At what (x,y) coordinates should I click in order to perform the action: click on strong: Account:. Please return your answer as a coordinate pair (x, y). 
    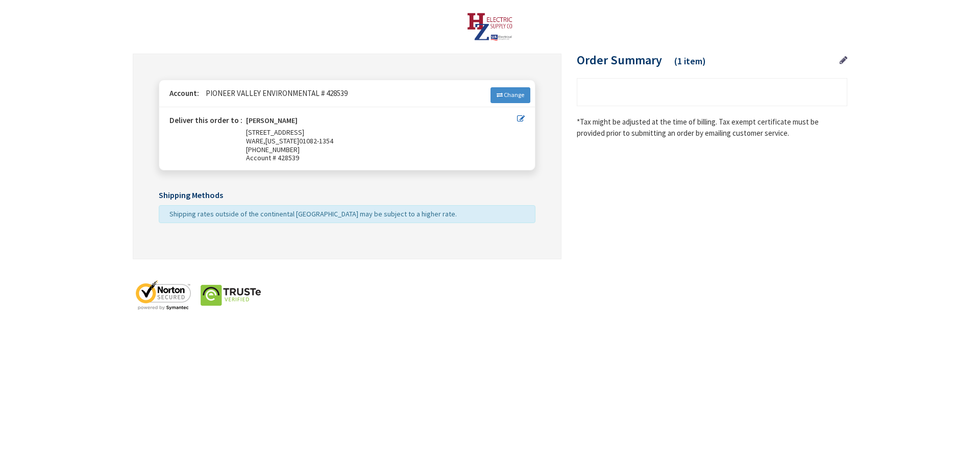
    Looking at the image, I should click on (184, 93).